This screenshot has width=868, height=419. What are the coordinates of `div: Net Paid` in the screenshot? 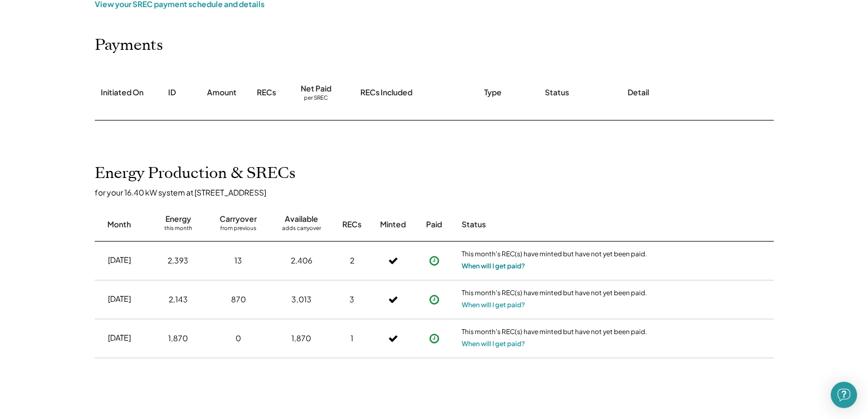 It's located at (316, 89).